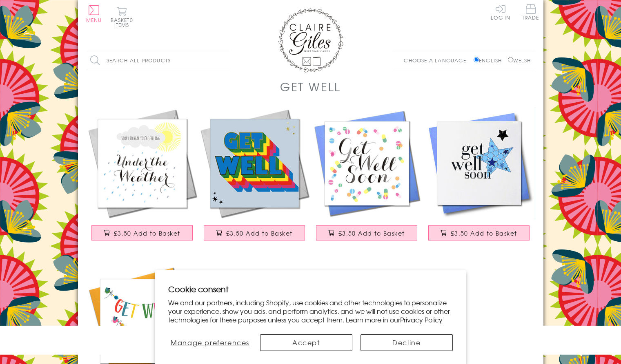 This screenshot has height=364, width=621. Describe the element at coordinates (306, 343) in the screenshot. I see `button: Accept` at that location.